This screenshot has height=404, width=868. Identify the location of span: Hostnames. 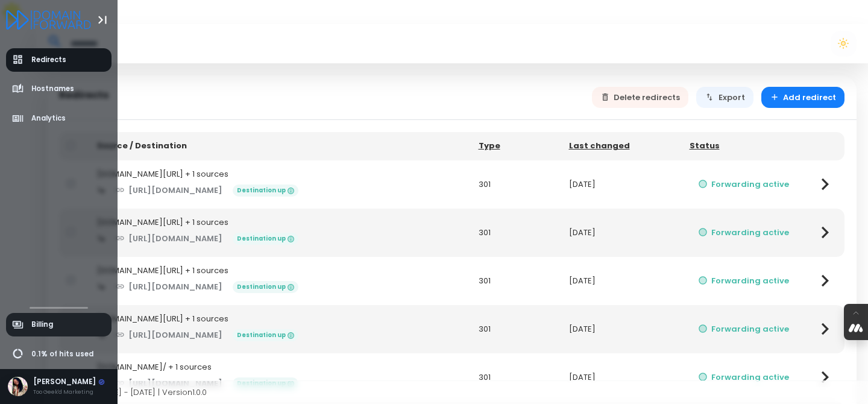
(52, 89).